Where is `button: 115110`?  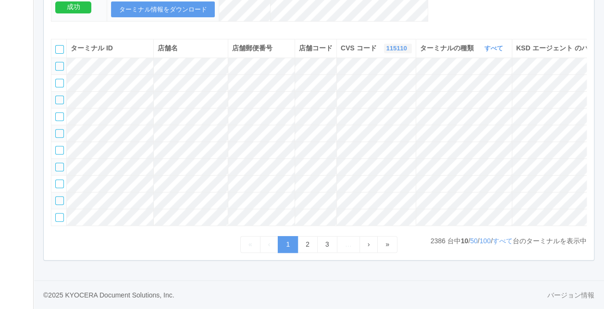
button: 115110 is located at coordinates (398, 49).